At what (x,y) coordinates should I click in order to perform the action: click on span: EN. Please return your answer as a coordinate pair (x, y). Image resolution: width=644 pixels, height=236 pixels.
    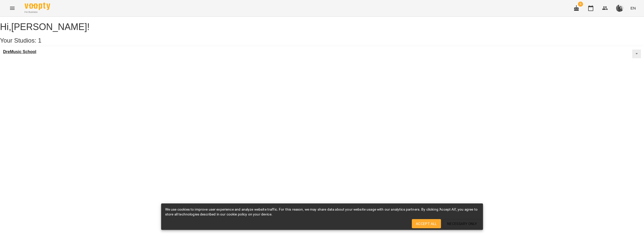
    Looking at the image, I should click on (633, 8).